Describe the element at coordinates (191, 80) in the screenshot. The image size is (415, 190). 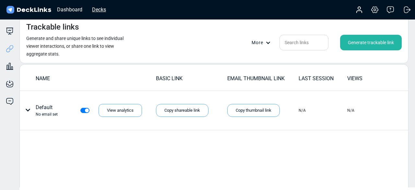
I see `td: BASIC LINK` at that location.